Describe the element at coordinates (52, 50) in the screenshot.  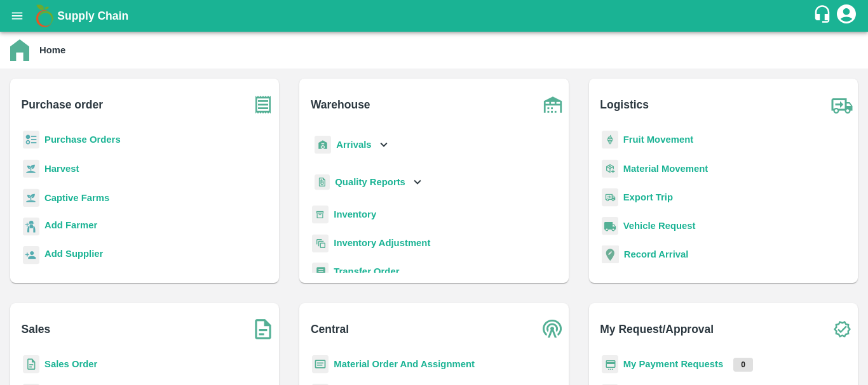
I see `b: Home` at that location.